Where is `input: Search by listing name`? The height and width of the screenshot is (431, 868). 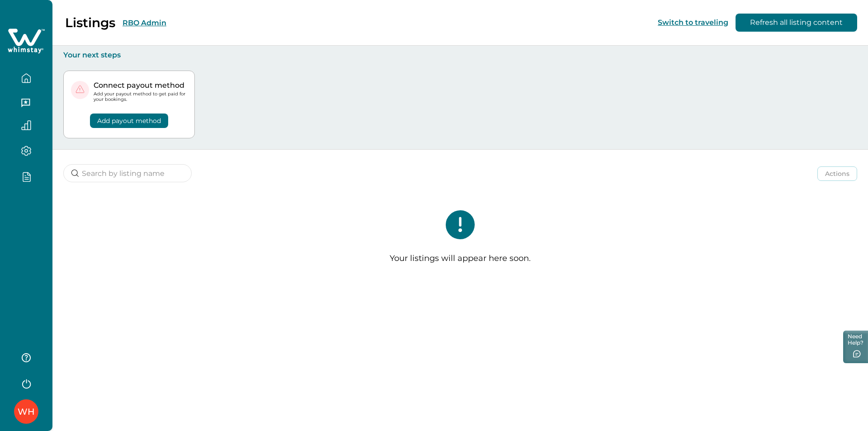
input: Search by listing name is located at coordinates (127, 173).